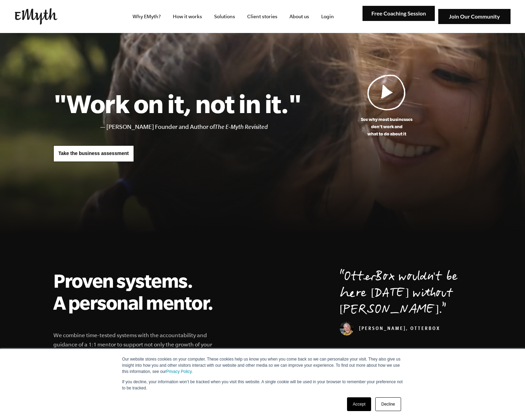 The height and width of the screenshot is (420, 525). Describe the element at coordinates (177, 103) in the screenshot. I see `h1: "Work on it, not in it."` at that location.